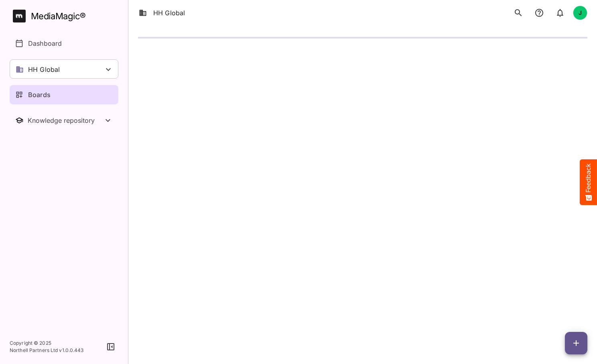 Image resolution: width=597 pixels, height=364 pixels. I want to click on button: Toggle Knowledge repository, so click(64, 120).